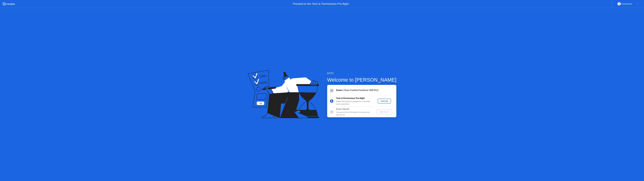 This screenshot has height=181, width=644. Describe the element at coordinates (366, 90) in the screenshot. I see `div: L1 Braze Certified Practitioner (40B-ED1)` at that location.